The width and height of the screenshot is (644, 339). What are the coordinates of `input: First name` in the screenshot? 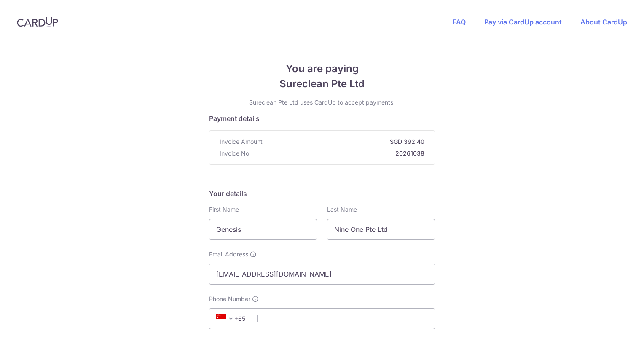 It's located at (263, 229).